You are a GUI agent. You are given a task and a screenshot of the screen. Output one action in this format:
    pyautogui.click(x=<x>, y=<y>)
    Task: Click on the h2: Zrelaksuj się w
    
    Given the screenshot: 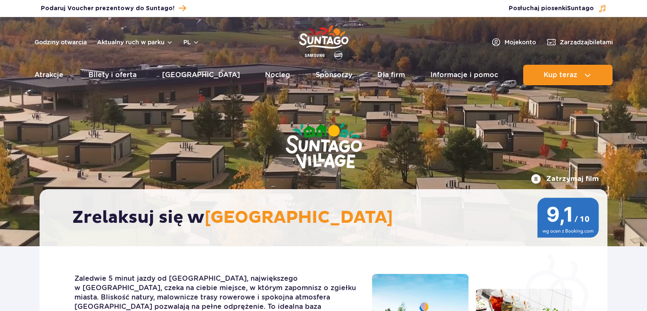 What is the action you would take?
    pyautogui.click(x=328, y=217)
    